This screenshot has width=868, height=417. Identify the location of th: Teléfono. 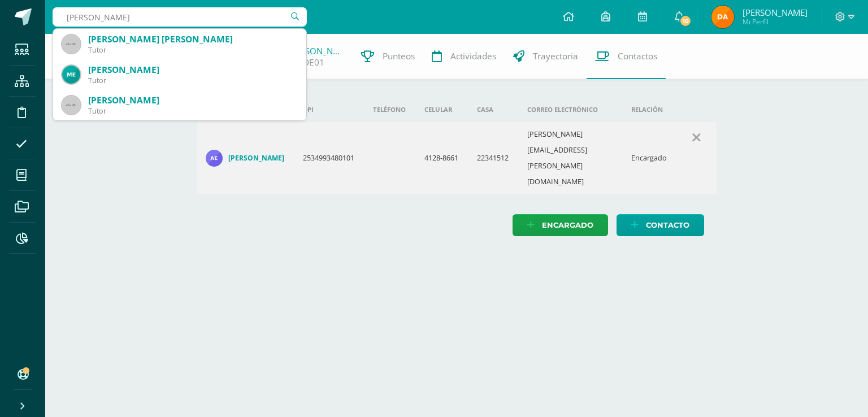
(390, 110).